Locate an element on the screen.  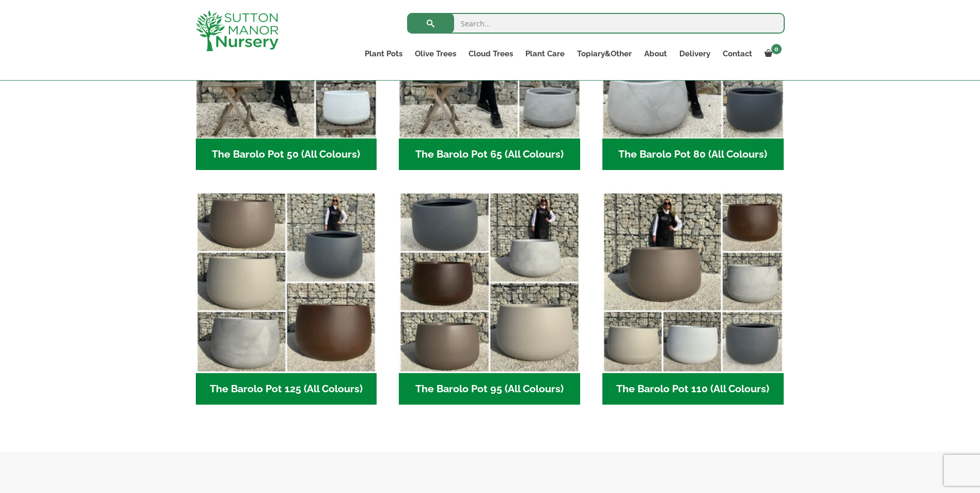
img: The Barolo Pot 125 (All Colours) is located at coordinates (286, 282).